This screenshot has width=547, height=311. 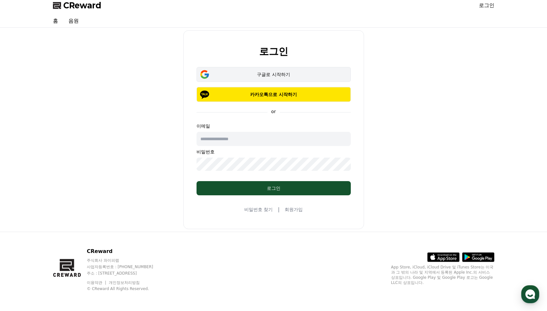 What do you see at coordinates (274, 95) in the screenshot?
I see `button: 카카오톡으로 시작하기` at bounding box center [274, 95].